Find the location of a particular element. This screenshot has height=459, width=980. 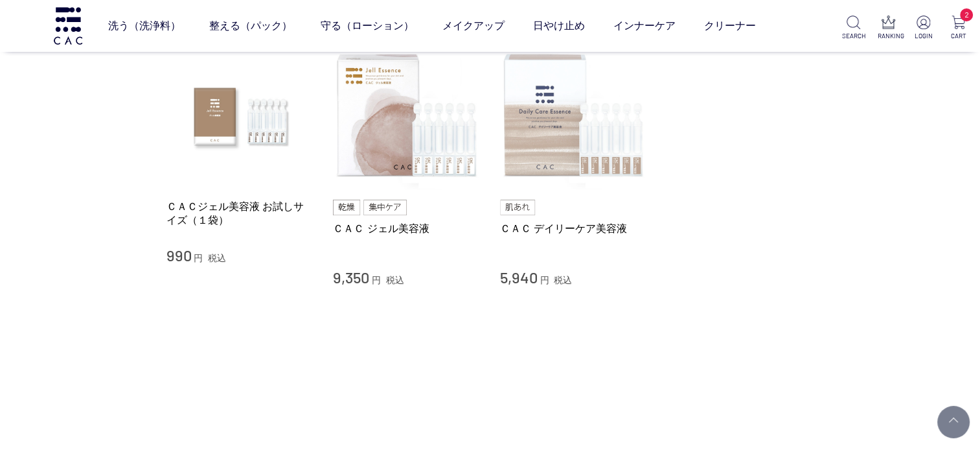

p: CART is located at coordinates (958, 36).